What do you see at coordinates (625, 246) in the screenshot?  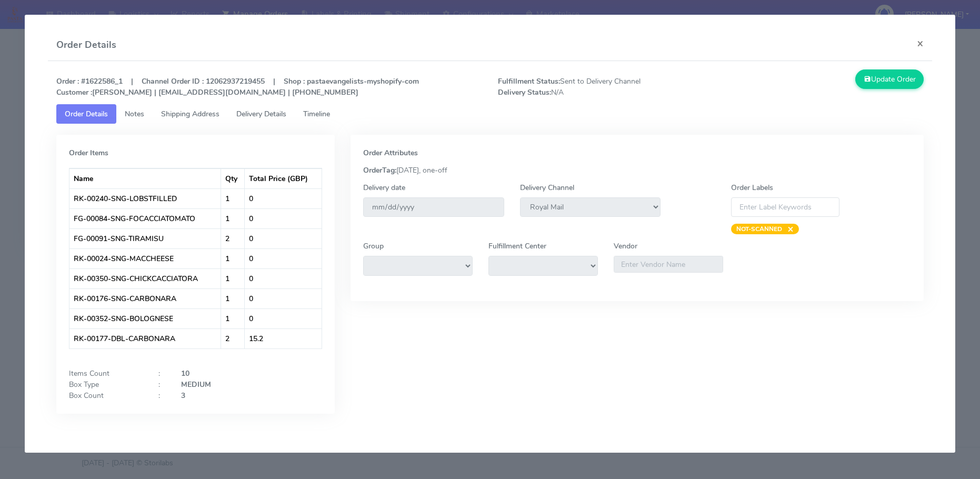 I see `label: Vendor` at bounding box center [625, 246].